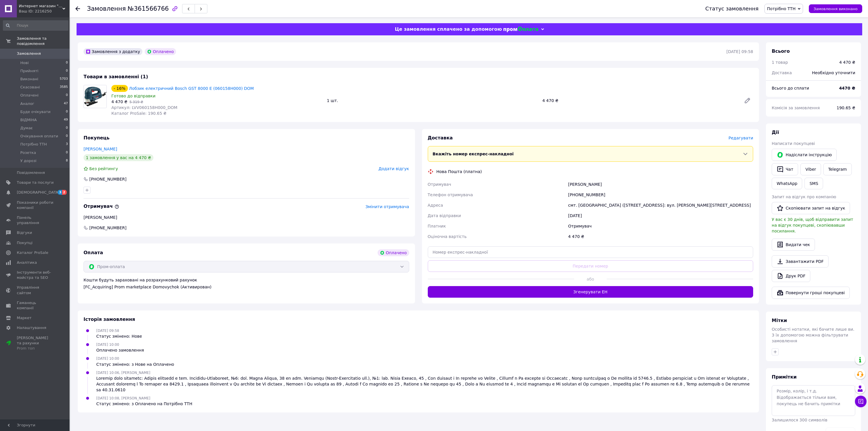 The image size is (868, 431). Describe the element at coordinates (425, 384) in the screenshot. I see `div: Loremip dolo sitametc: Adipis elitsedd e tem. Incididu-Utlaboreet, №6: dol. Magna Aliqua, 38 en a...` at that location.